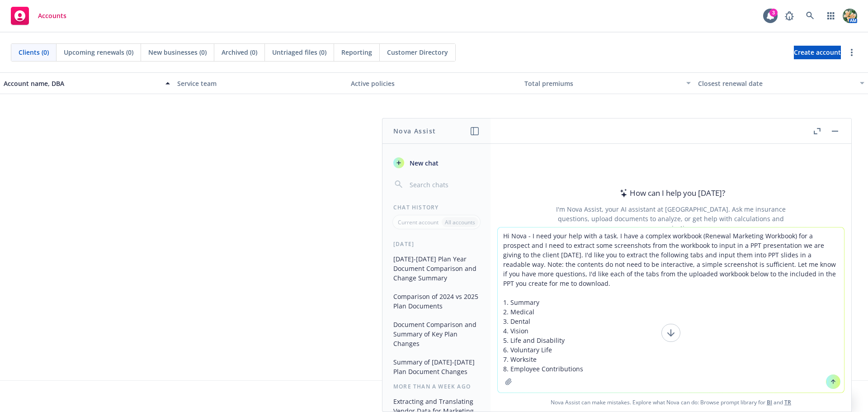 This screenshot has height=412, width=868. What do you see at coordinates (671, 310) in the screenshot?
I see `textarea: Hi Nova - I need your help with a task. I have a complex workbook (Renewal Marketing Workbook) fo...` at bounding box center [671, 310].